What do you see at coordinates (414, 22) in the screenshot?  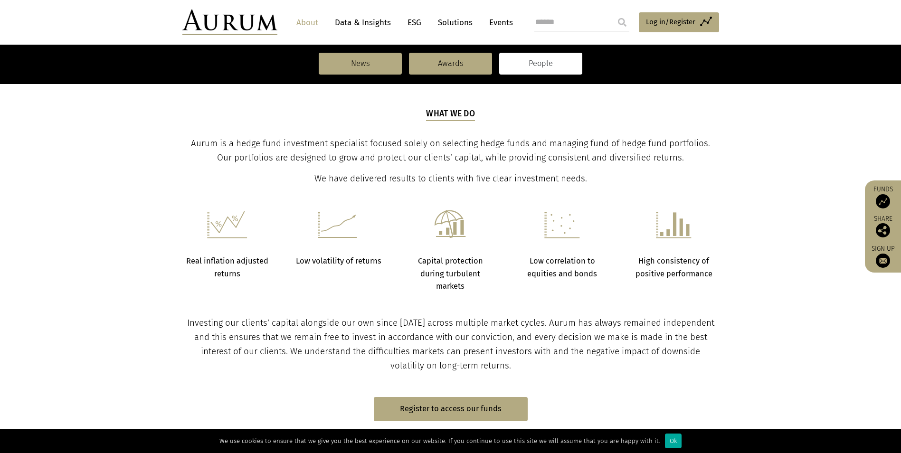 I see `a: ESG` at bounding box center [414, 22].